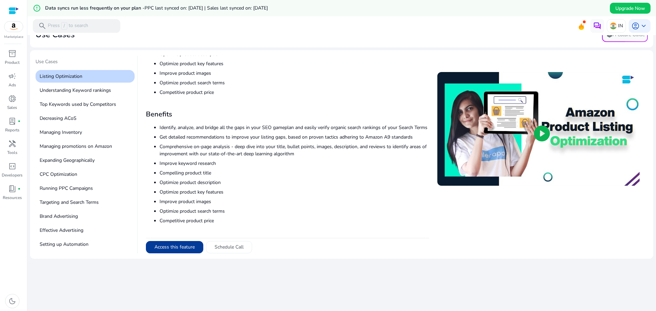 Image resolution: width=656 pixels, height=311 pixels. What do you see at coordinates (85, 258) in the screenshot?
I see `p: Automation for decreasing ACoS` at bounding box center [85, 258].